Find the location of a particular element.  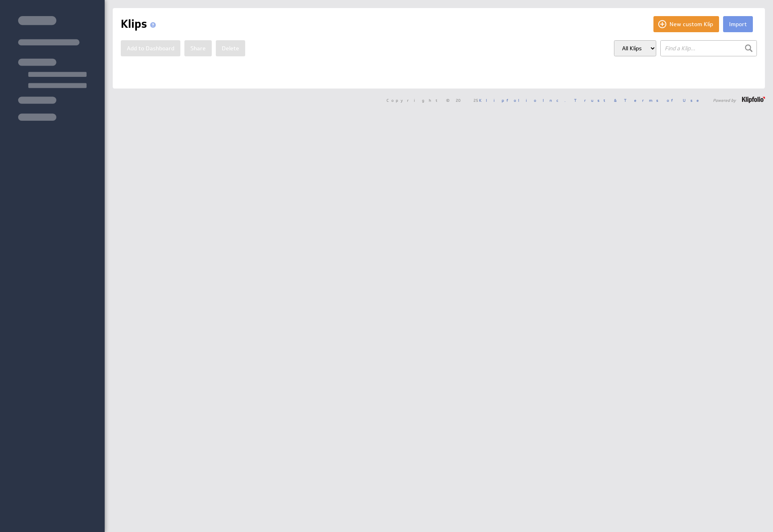

img: skeleton-sidenav.svg is located at coordinates (53, 68).